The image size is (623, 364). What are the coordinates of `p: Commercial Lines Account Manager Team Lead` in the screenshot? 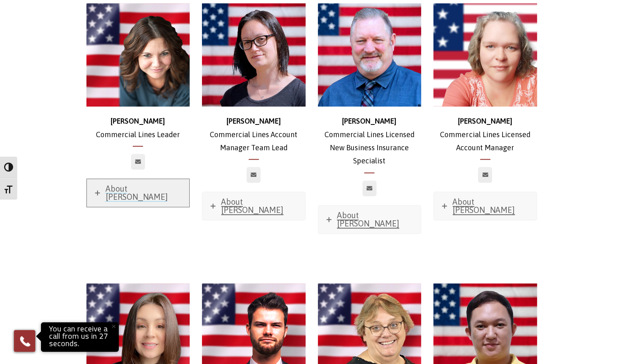 It's located at (253, 134).